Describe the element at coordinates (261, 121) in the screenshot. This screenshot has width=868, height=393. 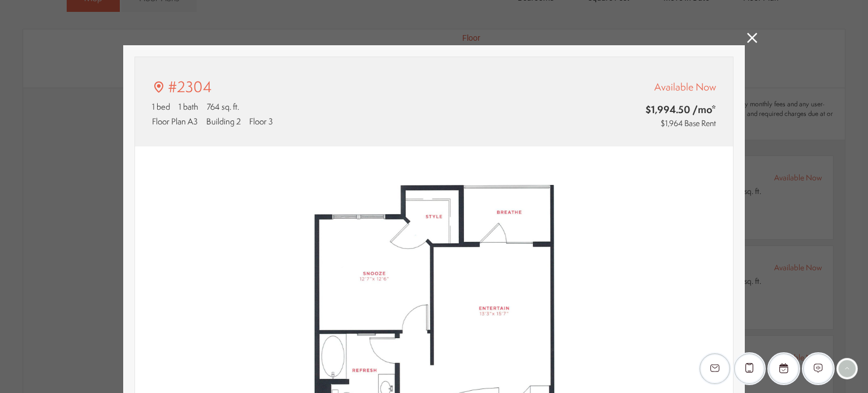
I see `span: Floor 3` at that location.